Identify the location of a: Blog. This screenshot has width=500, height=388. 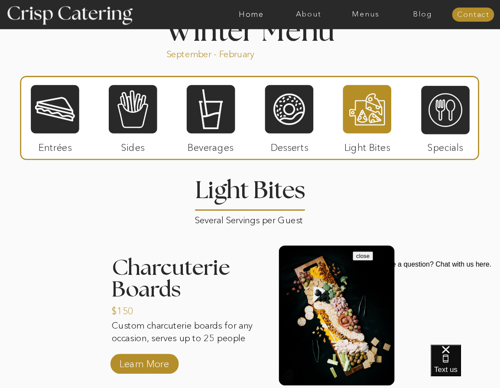
(423, 14).